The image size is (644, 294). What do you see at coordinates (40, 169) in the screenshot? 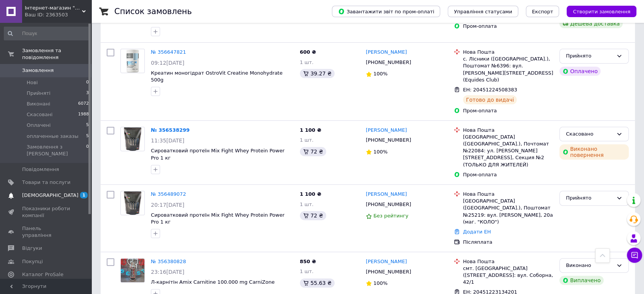
I see `span: Повідомлення` at bounding box center [40, 169].